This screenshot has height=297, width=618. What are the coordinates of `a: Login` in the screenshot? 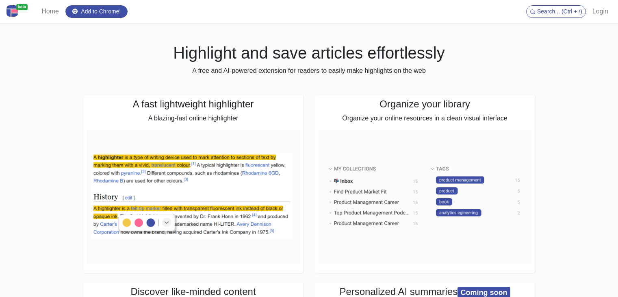 It's located at (600, 11).